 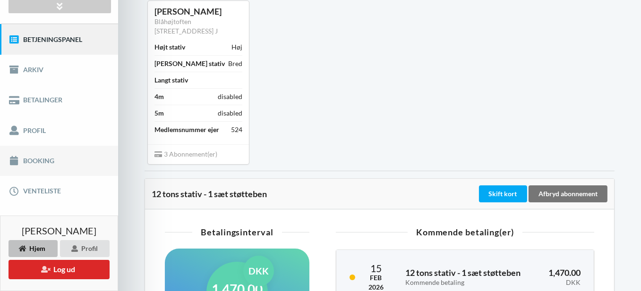 I want to click on div: Afbryd abonnement, so click(x=568, y=194).